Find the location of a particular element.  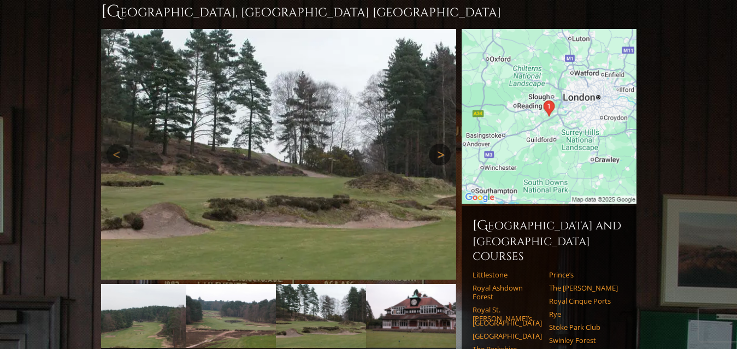

a: Royal Cinque Ports is located at coordinates (584, 301).